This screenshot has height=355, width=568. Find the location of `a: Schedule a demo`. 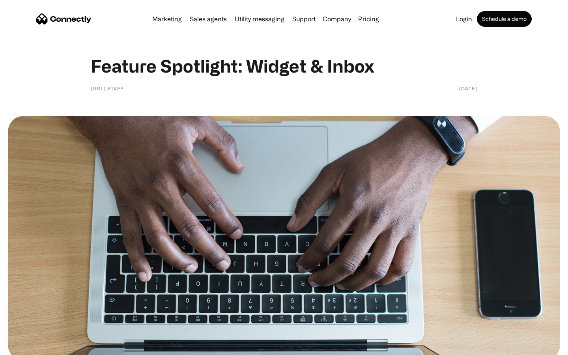

a: Schedule a demo is located at coordinates (504, 19).